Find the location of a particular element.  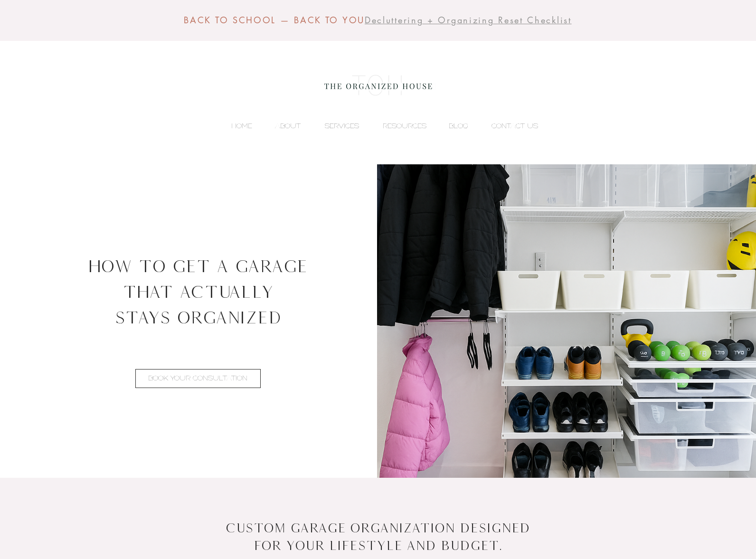

p: HOME is located at coordinates (242, 126).